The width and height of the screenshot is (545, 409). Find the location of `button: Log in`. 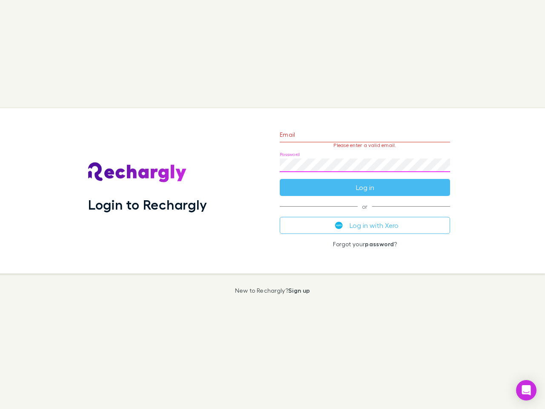

button: Log in is located at coordinates (365, 187).